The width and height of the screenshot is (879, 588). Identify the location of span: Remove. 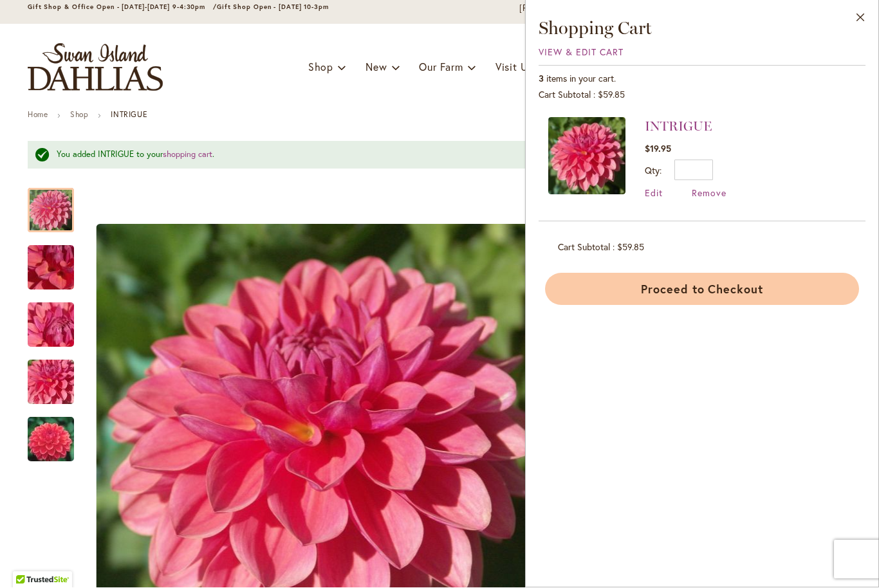
(709, 193).